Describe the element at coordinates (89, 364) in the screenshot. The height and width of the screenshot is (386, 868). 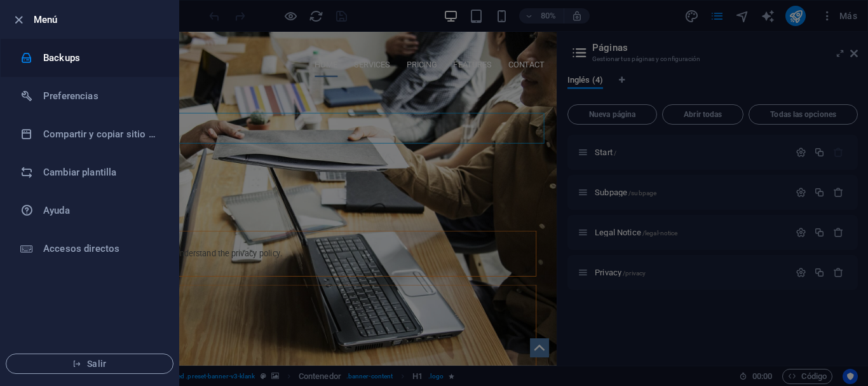
I see `button: Salir` at that location.